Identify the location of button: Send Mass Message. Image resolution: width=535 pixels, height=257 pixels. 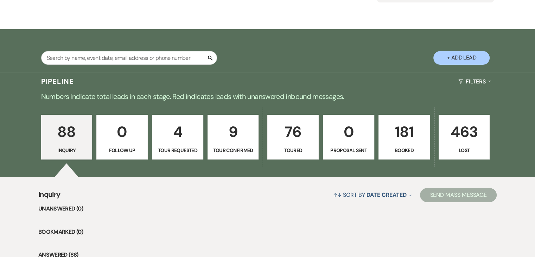
(458, 195).